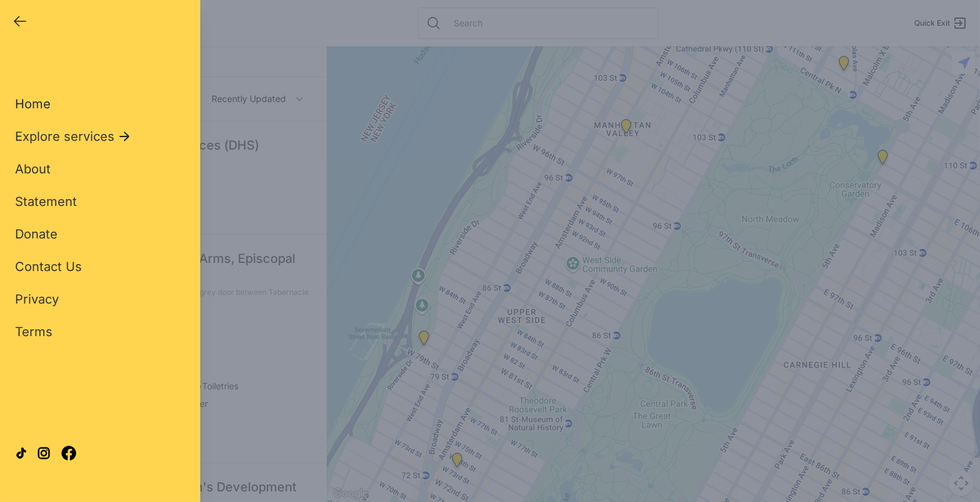  I want to click on a: Statement, so click(46, 202).